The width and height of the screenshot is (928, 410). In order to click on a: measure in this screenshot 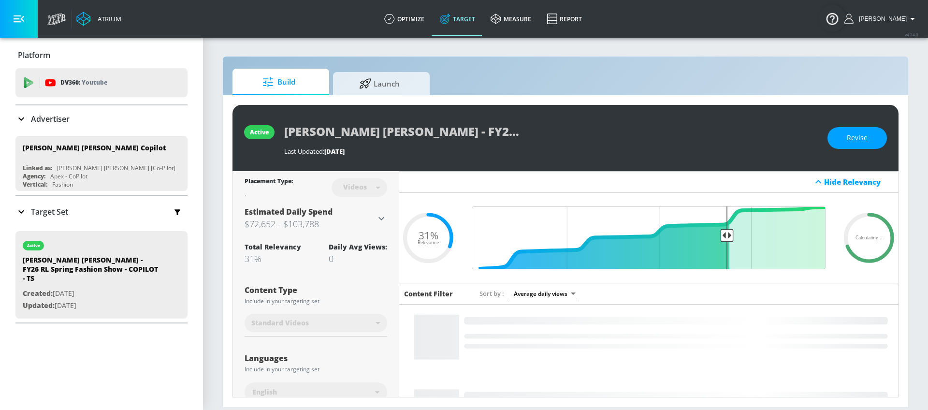, I will do `click(511, 19)`.